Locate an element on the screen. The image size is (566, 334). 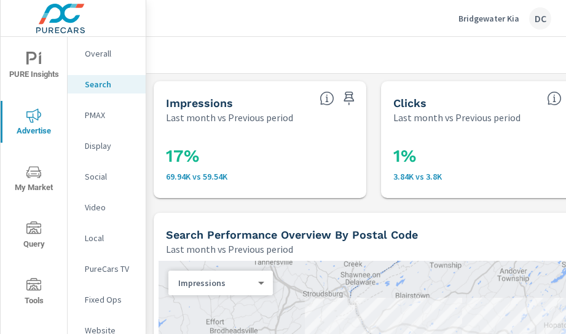
span: My Market is located at coordinates (34, 180).